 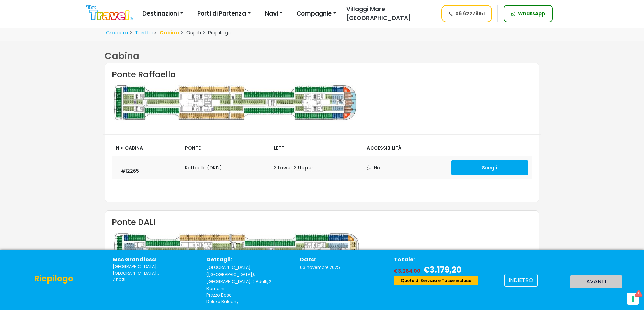 I want to click on li: Ospiti, so click(x=190, y=33).